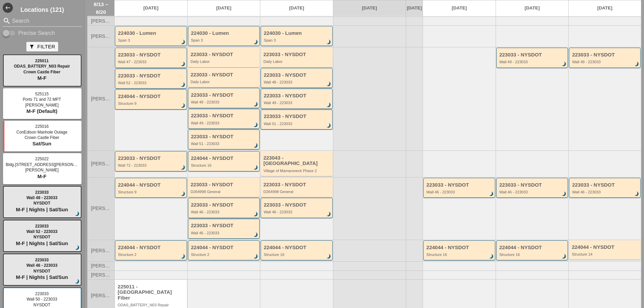 Image resolution: width=644 pixels, height=308 pixels. What do you see at coordinates (8, 8) in the screenshot?
I see `i: west` at bounding box center [8, 8].